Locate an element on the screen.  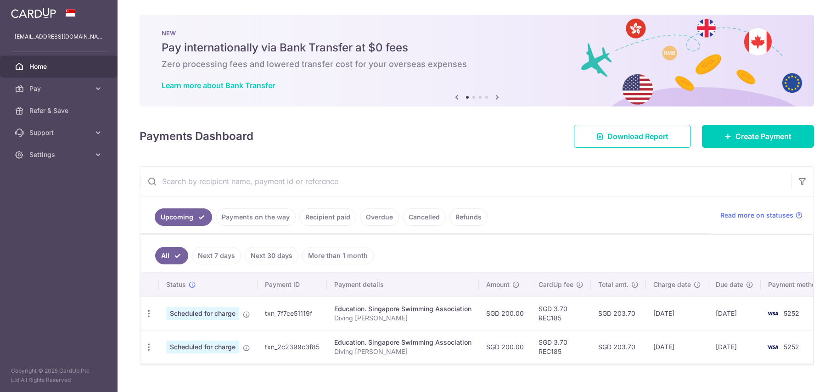
a: Download Report is located at coordinates (632, 136).